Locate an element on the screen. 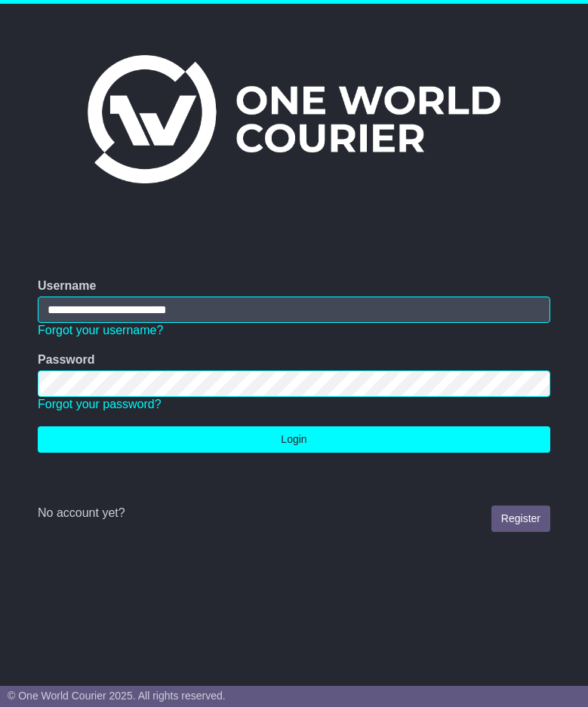 This screenshot has height=707, width=588. a: Forgot your password? is located at coordinates (100, 403).